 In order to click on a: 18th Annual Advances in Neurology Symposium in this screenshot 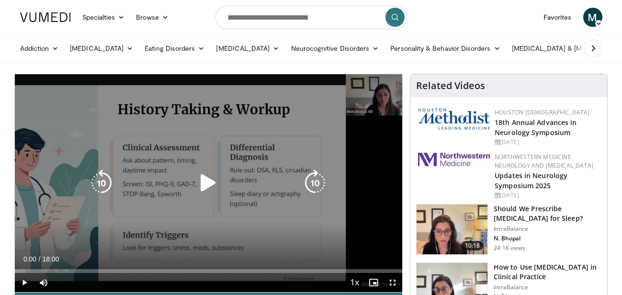, I will do `click(536, 127)`.